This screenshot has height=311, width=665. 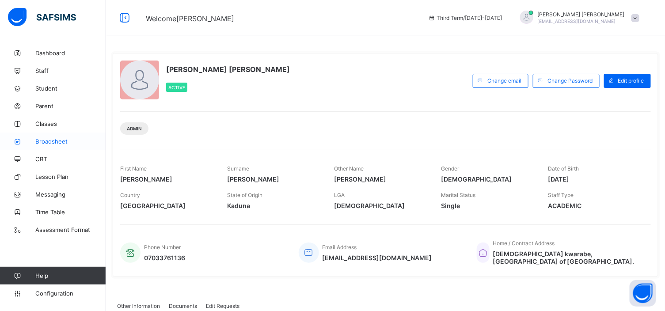 I want to click on span: Active, so click(x=177, y=87).